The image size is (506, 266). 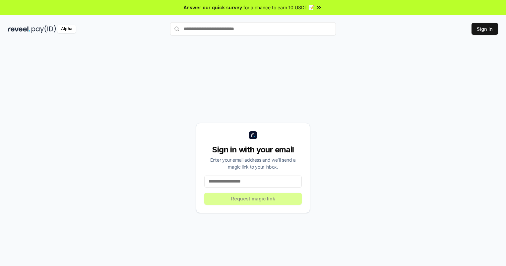 What do you see at coordinates (67, 29) in the screenshot?
I see `div: Alpha` at bounding box center [67, 29].